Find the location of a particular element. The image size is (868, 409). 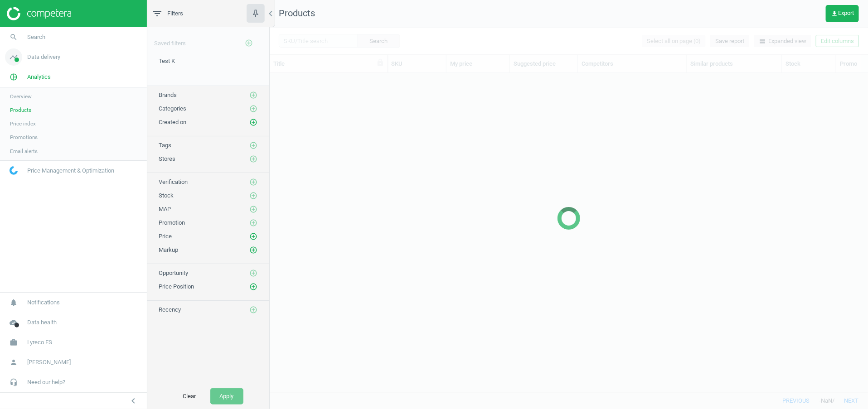

span: Brands is located at coordinates (167, 95).